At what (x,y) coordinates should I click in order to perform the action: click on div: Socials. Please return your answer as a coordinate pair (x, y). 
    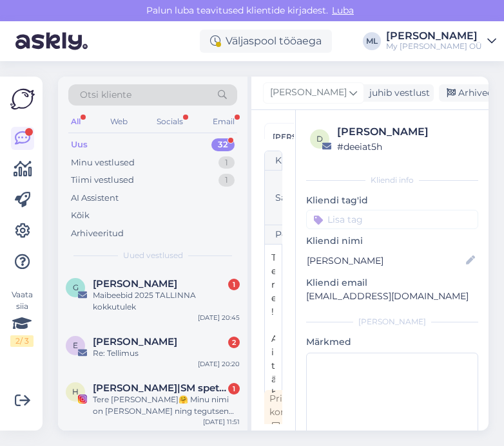
    Looking at the image, I should click on (169, 122).